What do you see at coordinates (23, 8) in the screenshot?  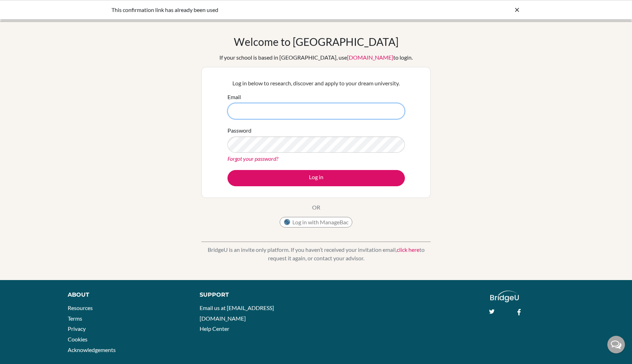 I see `span: Help` at bounding box center [23, 8].